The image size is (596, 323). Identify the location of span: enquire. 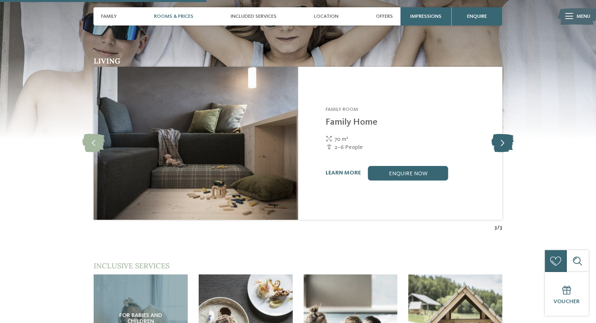
(477, 16).